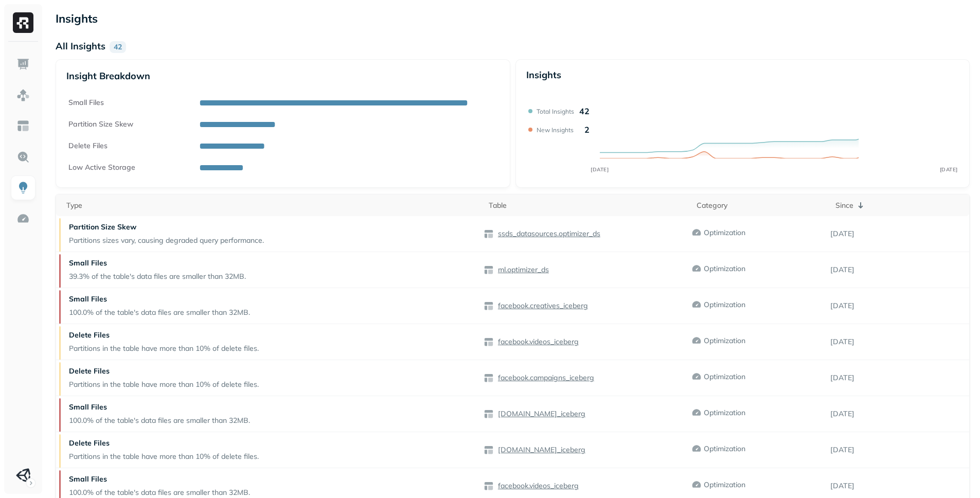 Image resolution: width=980 pixels, height=498 pixels. I want to click on img: Dashboard, so click(23, 64).